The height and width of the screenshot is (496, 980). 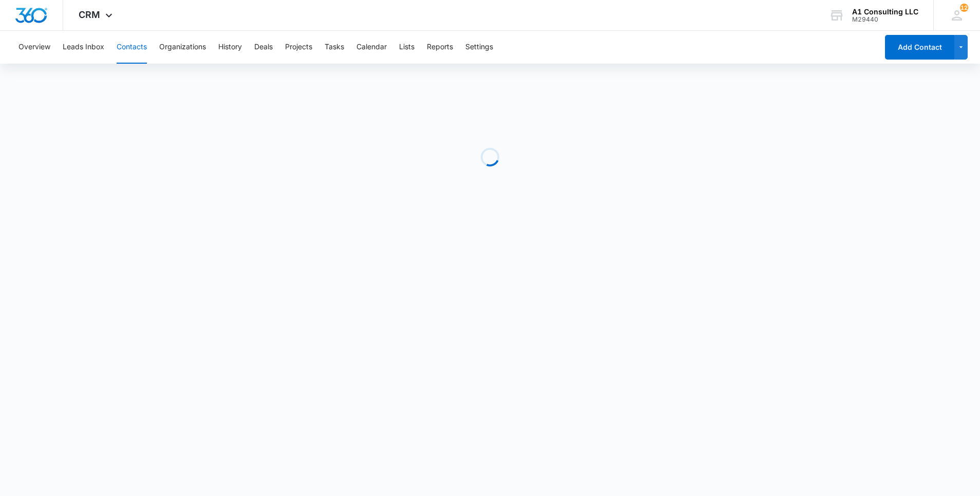 I want to click on span: CRM, so click(x=90, y=14).